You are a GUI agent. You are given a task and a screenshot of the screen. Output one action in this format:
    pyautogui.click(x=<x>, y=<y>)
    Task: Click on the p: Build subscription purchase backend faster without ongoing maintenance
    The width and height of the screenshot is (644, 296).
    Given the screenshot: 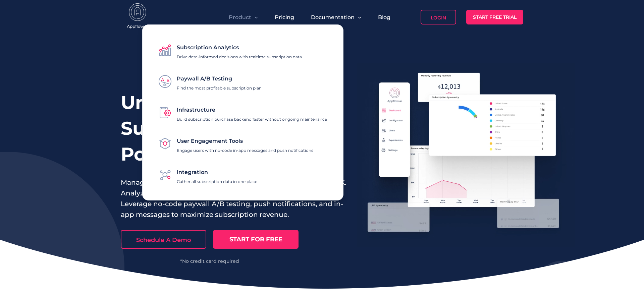 What is the action you would take?
    pyautogui.click(x=252, y=119)
    